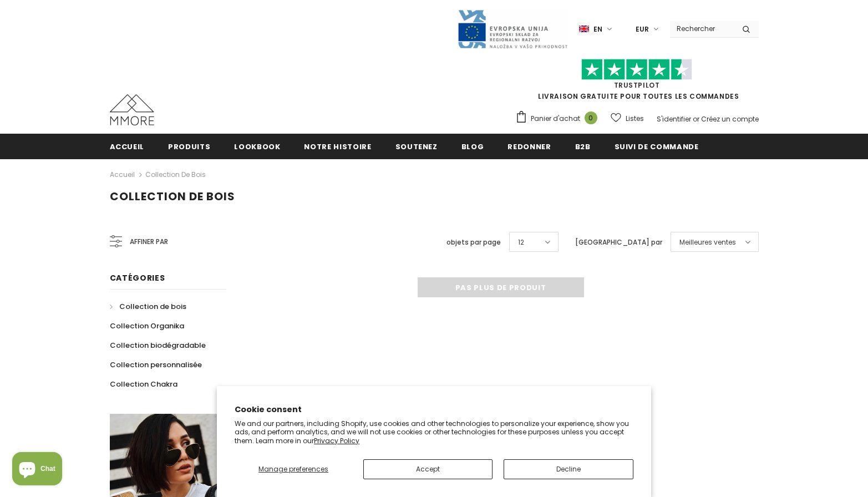 The height and width of the screenshot is (497, 868). Describe the element at coordinates (591, 118) in the screenshot. I see `span: 0` at that location.